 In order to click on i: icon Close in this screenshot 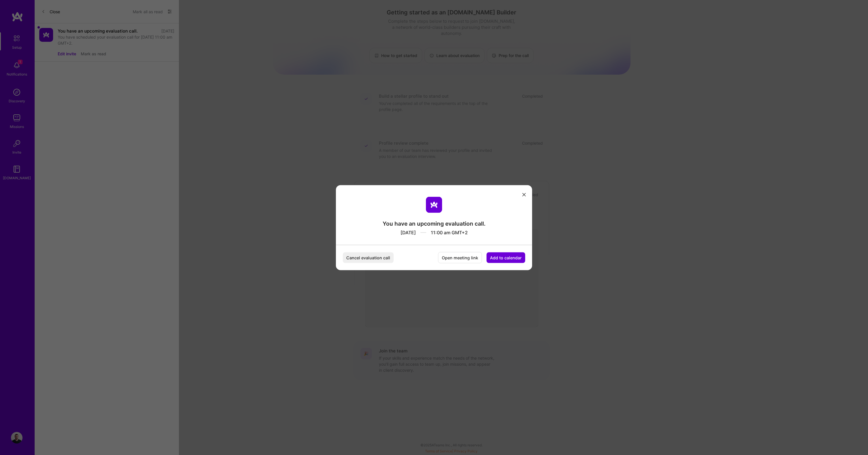, I will do `click(524, 195)`.